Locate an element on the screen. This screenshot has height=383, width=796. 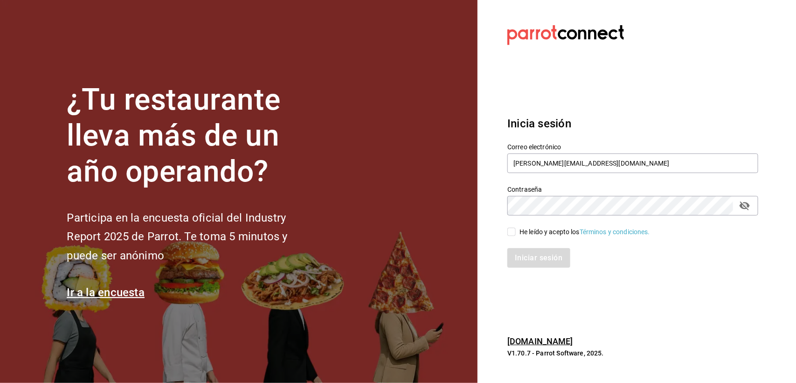
a: Ir a la encuesta is located at coordinates (105, 292).